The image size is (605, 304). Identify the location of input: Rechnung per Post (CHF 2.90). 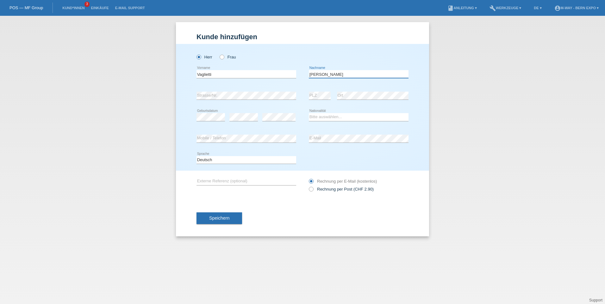
(310, 191).